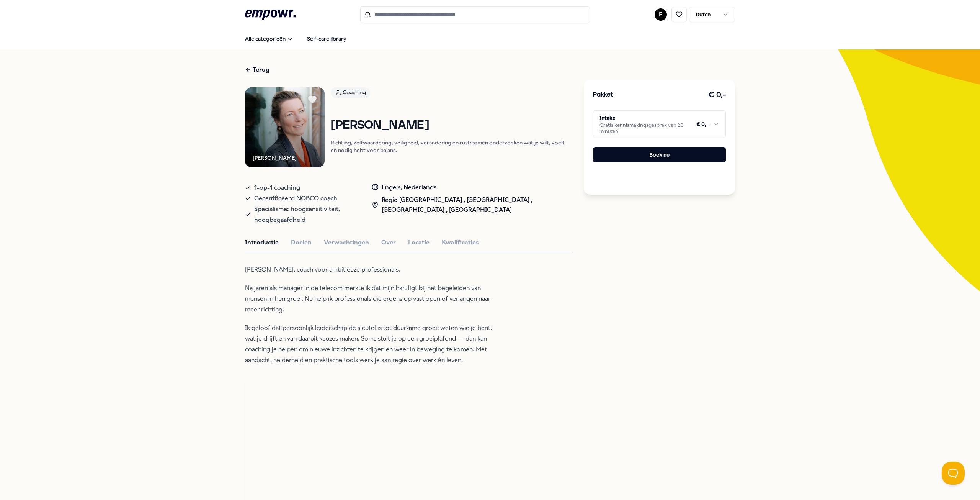 Image resolution: width=980 pixels, height=500 pixels. I want to click on div: Coaching, so click(351, 93).